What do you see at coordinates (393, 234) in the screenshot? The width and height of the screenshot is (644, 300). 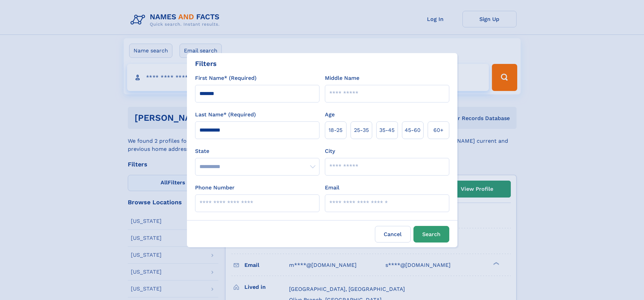 I see `label: Cancel` at bounding box center [393, 234].